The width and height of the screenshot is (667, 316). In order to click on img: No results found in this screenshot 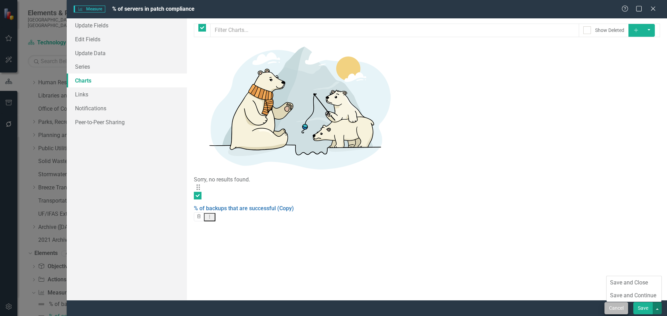, I will do `click(298, 107)`.